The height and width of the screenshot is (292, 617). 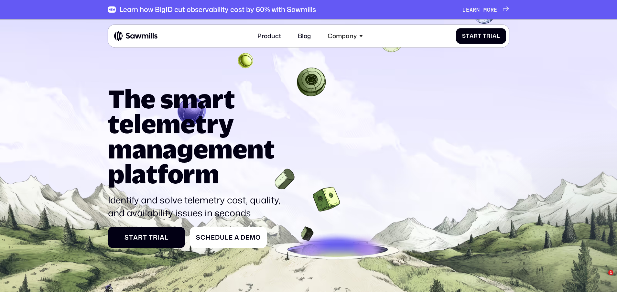 What do you see at coordinates (217, 10) in the screenshot?
I see `div: Learn how BigID cut observability cost by 60% with Sawmills` at bounding box center [217, 10].